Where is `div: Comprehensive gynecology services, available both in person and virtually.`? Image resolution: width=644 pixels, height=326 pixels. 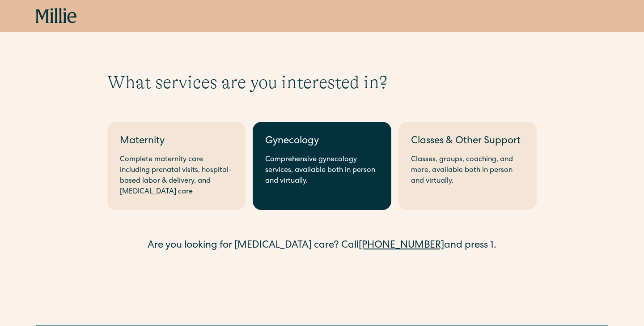
div: Comprehensive gynecology services, available both in person and virtually. is located at coordinates (322, 170).